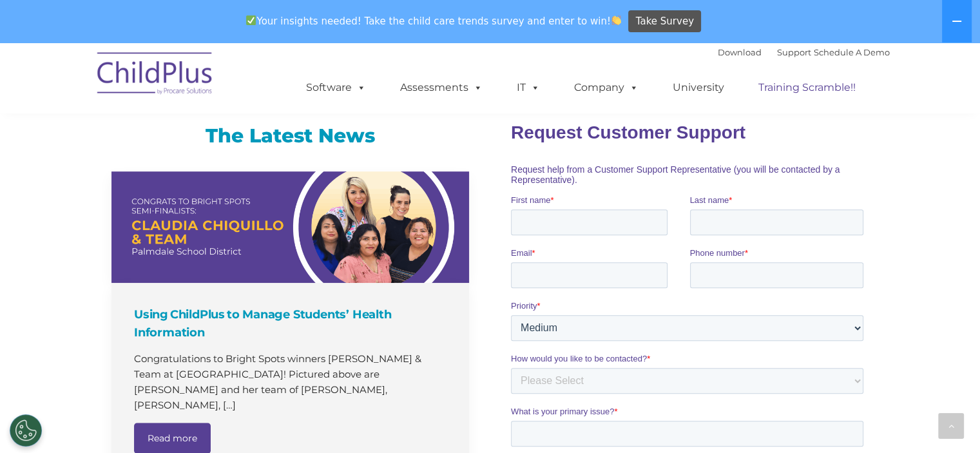 The height and width of the screenshot is (453, 980). I want to click on button: Cookies Settings, so click(25, 430).